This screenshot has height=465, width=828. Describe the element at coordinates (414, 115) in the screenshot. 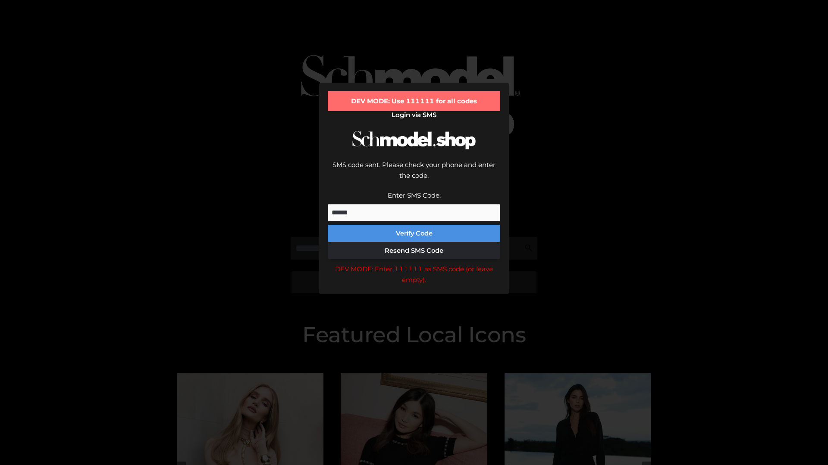

I see `h2: Login via SMS` at that location.